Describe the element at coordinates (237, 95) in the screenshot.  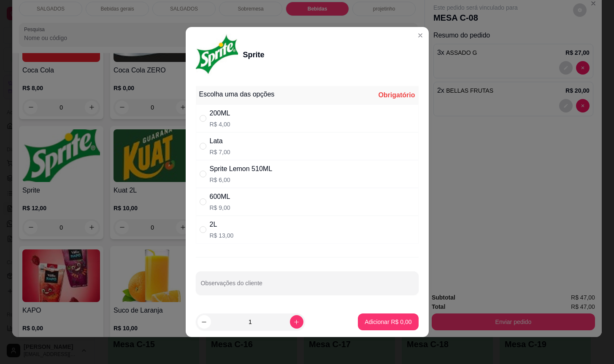
I see `div: Escolha uma das opções` at that location.